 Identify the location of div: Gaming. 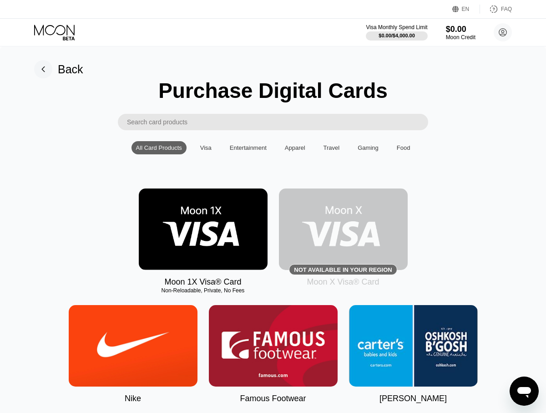
(368, 147).